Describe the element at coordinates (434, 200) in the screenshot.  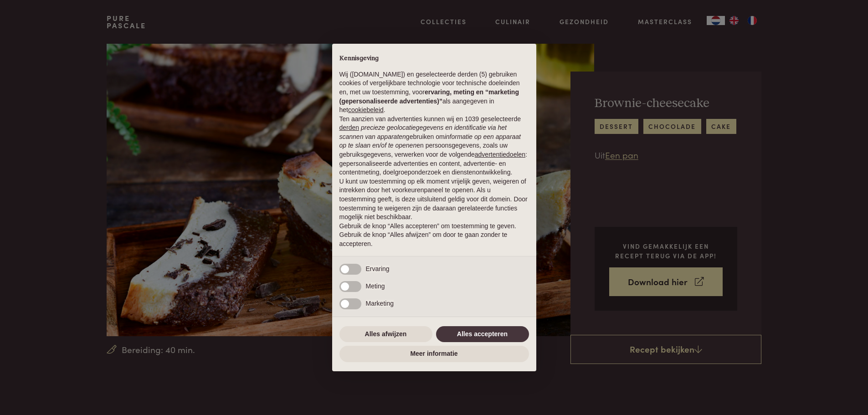
I see `p: U kunt uw toestemming op elk moment vrijelijk geven, weigeren of intrekken door het voorkeurenpan...` at that location.